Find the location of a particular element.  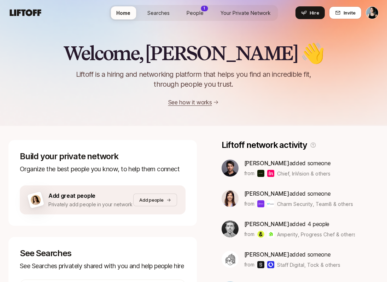

a: See how it works is located at coordinates (190, 102).